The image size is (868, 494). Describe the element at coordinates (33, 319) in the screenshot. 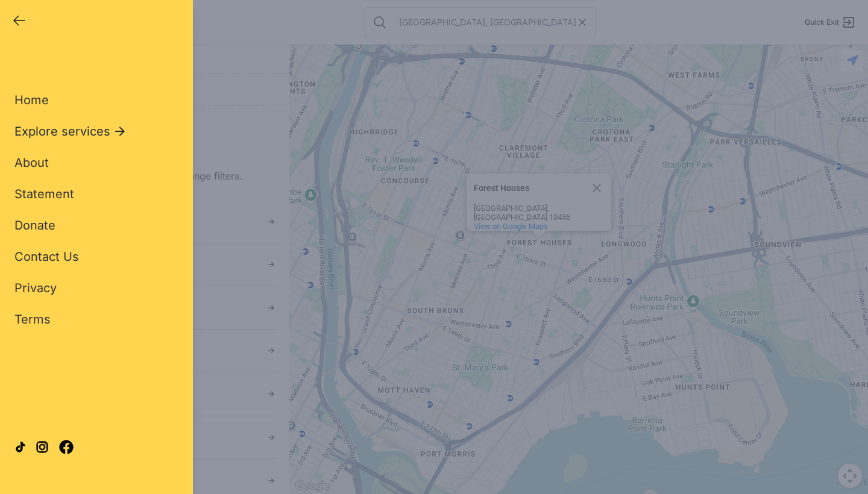

I see `a: Terms` at that location.